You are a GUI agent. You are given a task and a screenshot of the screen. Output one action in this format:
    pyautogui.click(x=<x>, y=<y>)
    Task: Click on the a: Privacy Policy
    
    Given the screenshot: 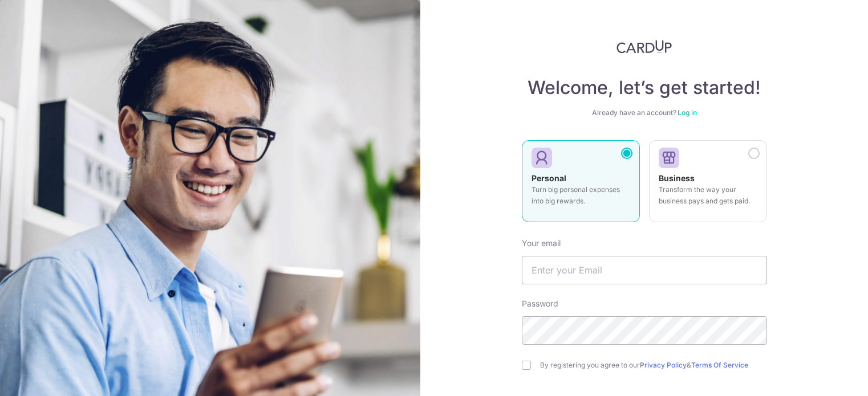 What is the action you would take?
    pyautogui.click(x=664, y=364)
    